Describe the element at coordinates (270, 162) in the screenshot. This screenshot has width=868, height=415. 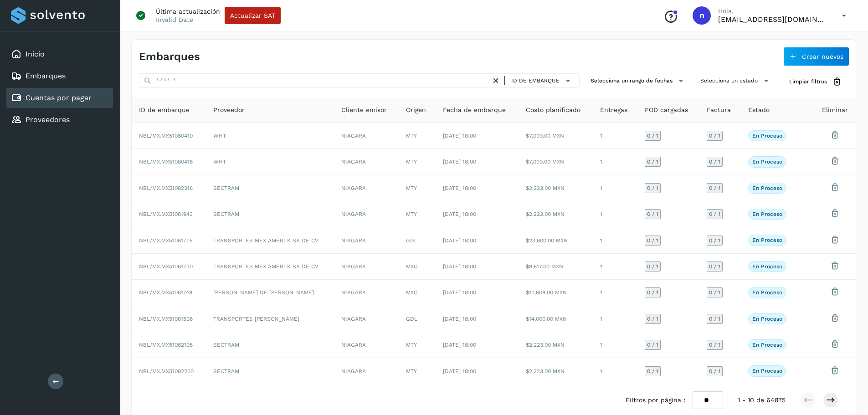
I see `td: WHT` at that location.